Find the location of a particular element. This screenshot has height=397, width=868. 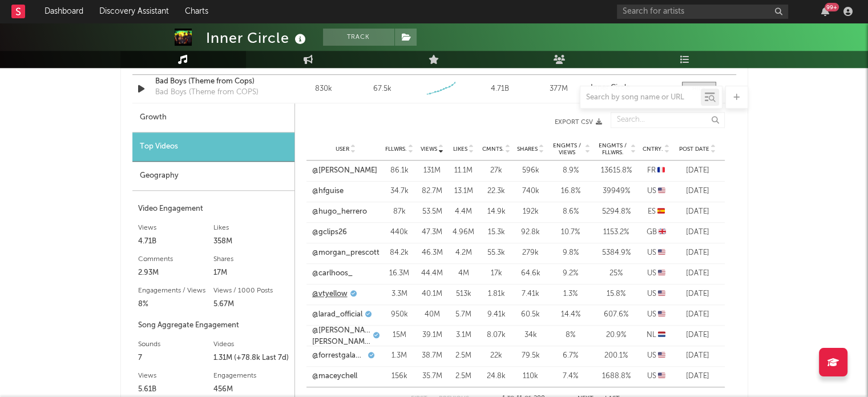

div: 3.3M is located at coordinates (399, 294).